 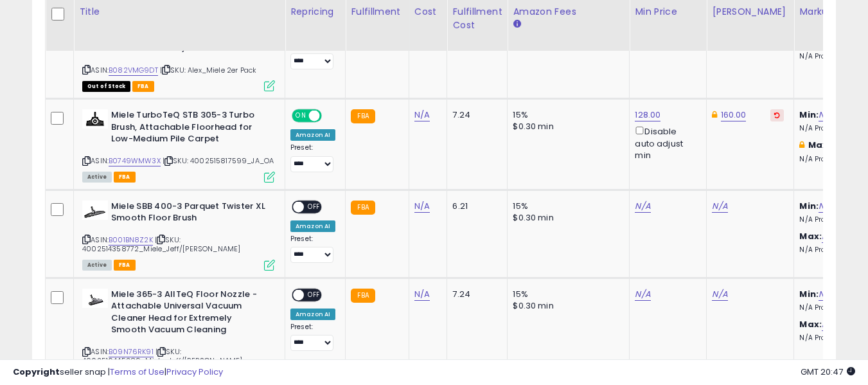 I want to click on span: All listings that are currently out of stock and unavailable for purchase on Amazon, so click(x=106, y=86).